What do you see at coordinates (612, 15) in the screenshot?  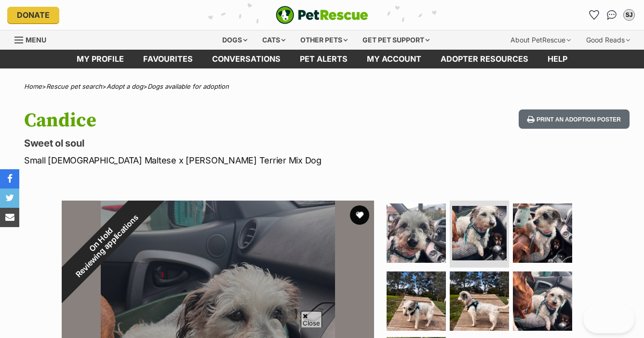 I see `a: Conversations` at bounding box center [612, 15].